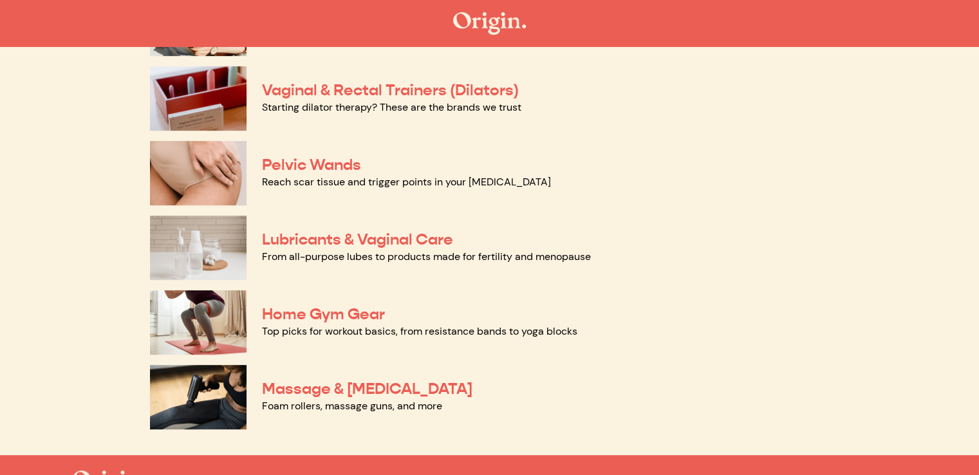 The width and height of the screenshot is (979, 475). What do you see at coordinates (489, 23) in the screenshot?
I see `img: The Origin Shop` at bounding box center [489, 23].